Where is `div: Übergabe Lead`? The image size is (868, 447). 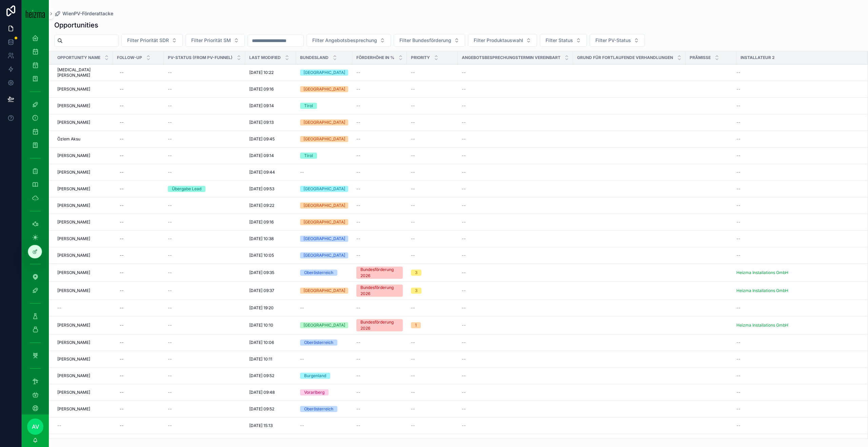
div: Übergabe Lead is located at coordinates (186, 189).